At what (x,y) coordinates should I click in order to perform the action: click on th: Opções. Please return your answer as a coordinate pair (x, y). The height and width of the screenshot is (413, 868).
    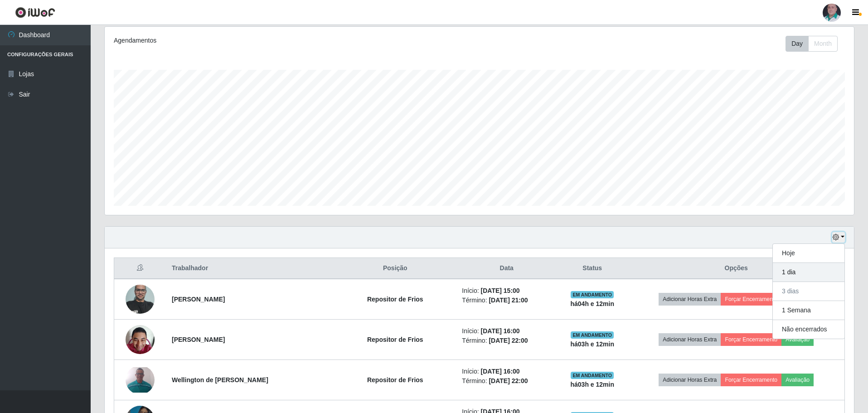
    Looking at the image, I should click on (736, 269).